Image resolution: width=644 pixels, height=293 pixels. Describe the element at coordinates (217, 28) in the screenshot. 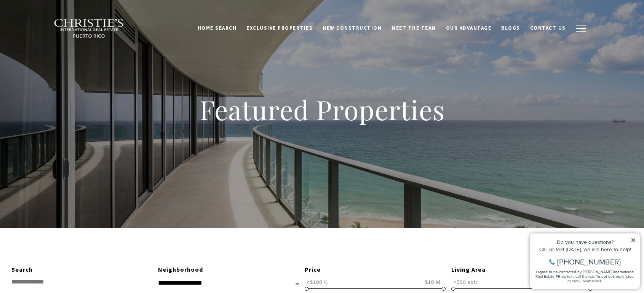

I see `a: Home Search` at that location.